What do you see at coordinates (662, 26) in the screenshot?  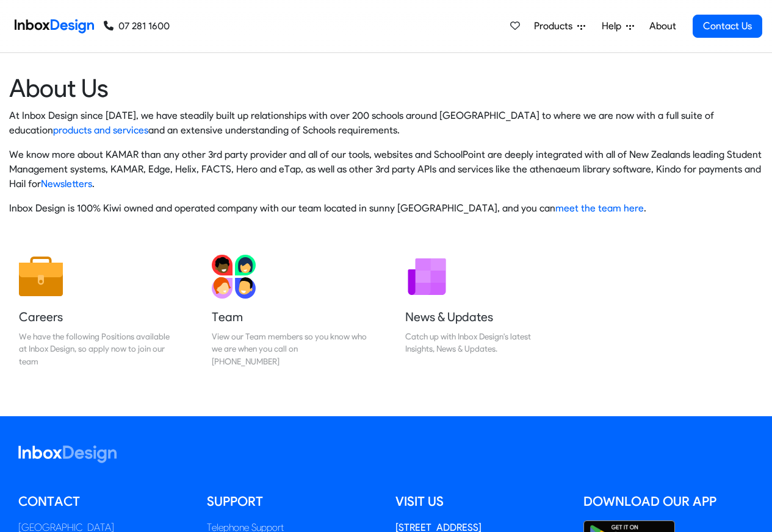 I see `a: About` at bounding box center [662, 26].